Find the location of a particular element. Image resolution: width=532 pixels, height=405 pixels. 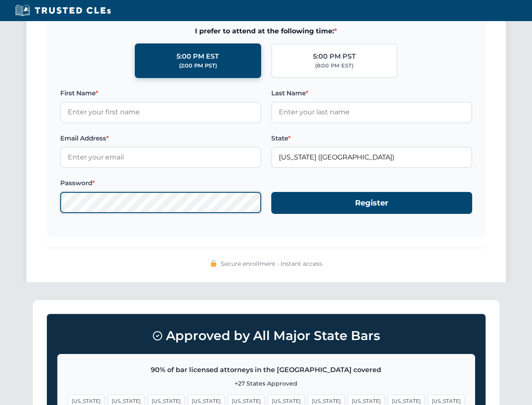

div: 5:00 PM PST is located at coordinates (334, 56).